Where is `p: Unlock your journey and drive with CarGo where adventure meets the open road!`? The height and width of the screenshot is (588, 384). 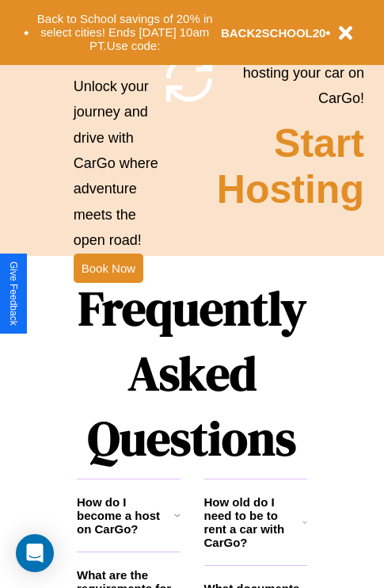 p: Unlock your journey and drive with CarGo where adventure meets the open road! is located at coordinates (118, 163).